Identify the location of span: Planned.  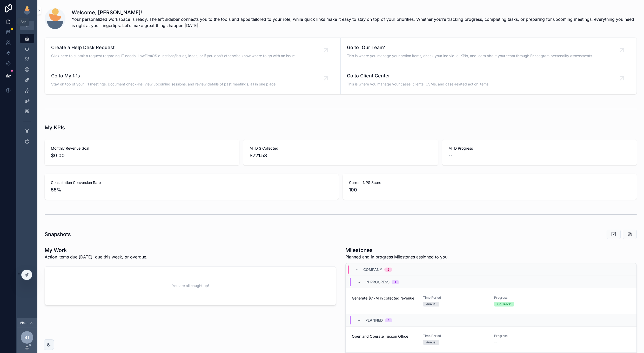
(374, 320).